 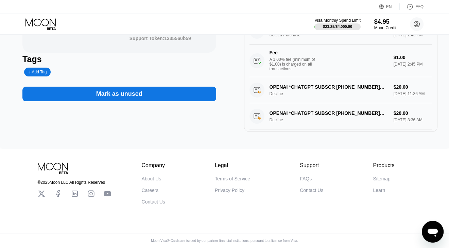 I want to click on div: Add Tag, so click(x=37, y=72).